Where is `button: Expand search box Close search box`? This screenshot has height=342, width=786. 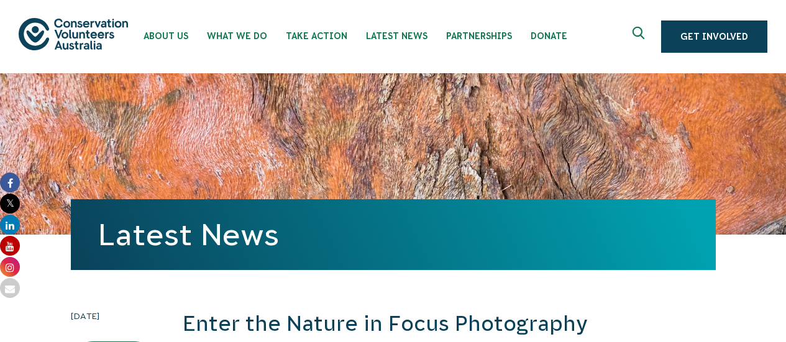
button: Expand search box Close search box is located at coordinates (640, 37).